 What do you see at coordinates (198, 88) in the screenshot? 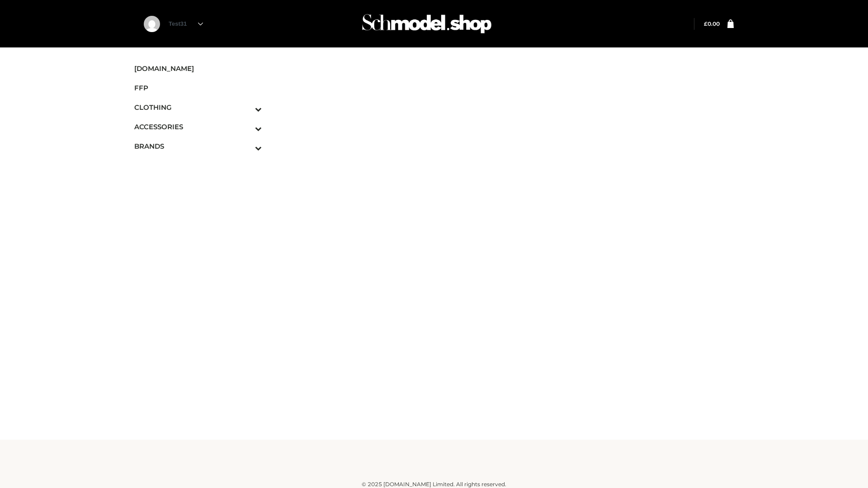
I see `a: FFP` at bounding box center [198, 88].